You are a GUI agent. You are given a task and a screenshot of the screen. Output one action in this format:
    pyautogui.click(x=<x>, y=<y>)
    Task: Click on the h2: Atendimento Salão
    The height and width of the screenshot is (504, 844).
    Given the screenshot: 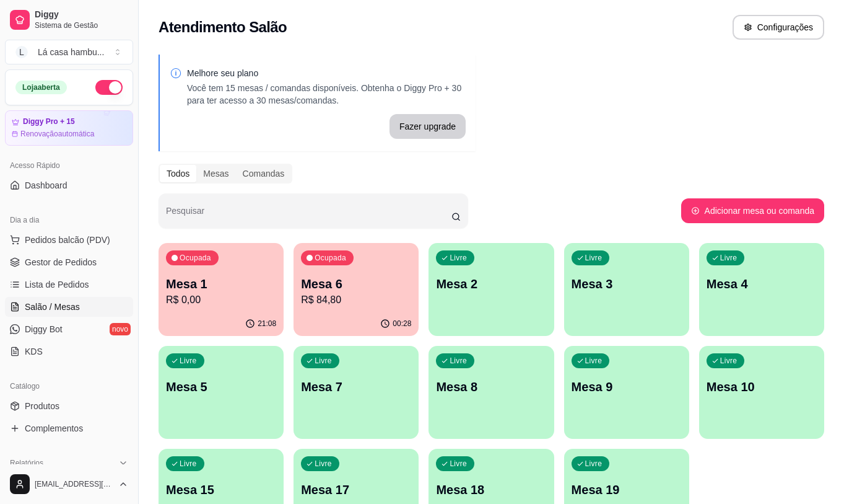 What is the action you would take?
    pyautogui.click(x=222, y=27)
    